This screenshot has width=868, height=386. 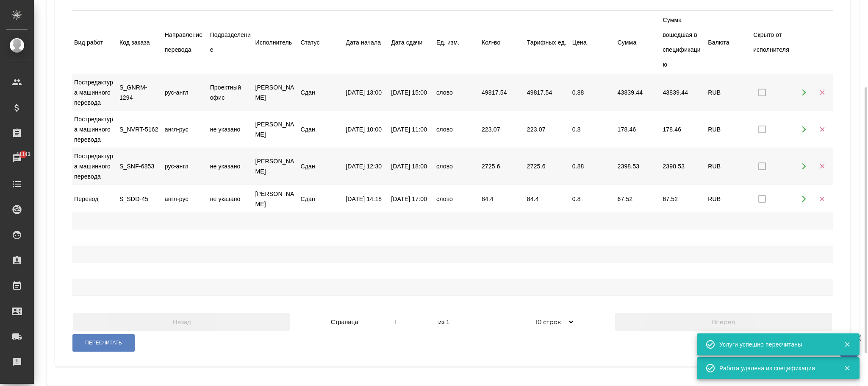 I want to click on div: Валюта, so click(x=728, y=42).